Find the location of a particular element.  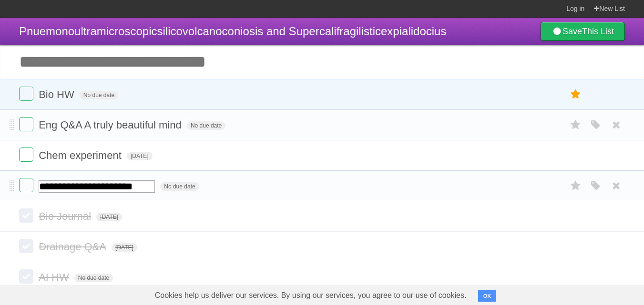

span: AI HW is located at coordinates (55, 277).